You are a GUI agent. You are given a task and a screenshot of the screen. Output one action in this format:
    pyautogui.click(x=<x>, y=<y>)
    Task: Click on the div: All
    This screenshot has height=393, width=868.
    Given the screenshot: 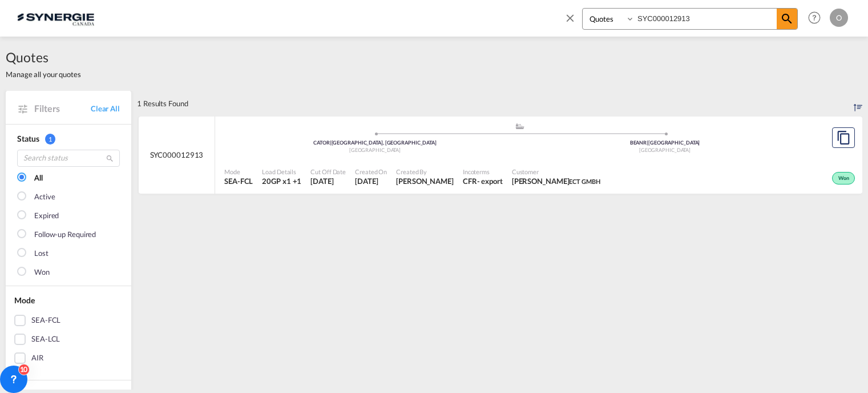 What is the action you would take?
    pyautogui.click(x=38, y=178)
    